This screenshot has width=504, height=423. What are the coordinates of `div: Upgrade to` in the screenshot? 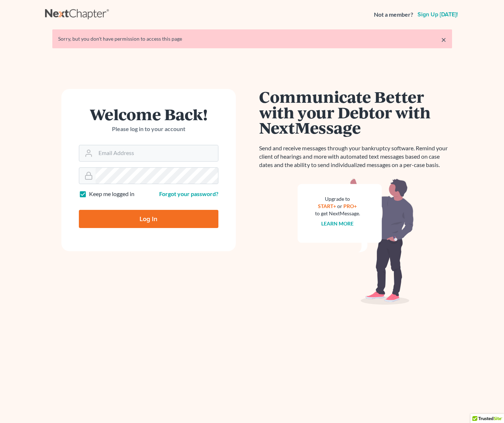 It's located at (338, 199).